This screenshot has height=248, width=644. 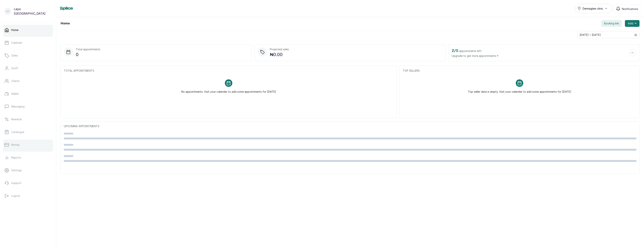 I want to click on p: Settings, so click(x=17, y=170).